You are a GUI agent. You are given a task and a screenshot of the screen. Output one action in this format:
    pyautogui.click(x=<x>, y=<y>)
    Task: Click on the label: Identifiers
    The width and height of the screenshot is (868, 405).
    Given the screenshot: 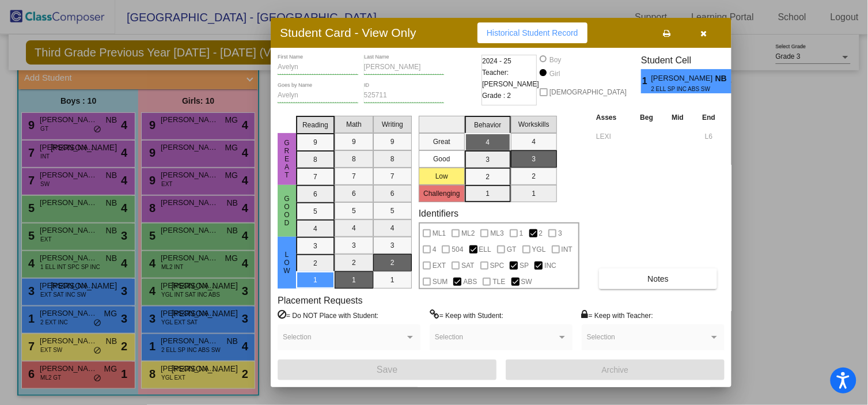 What is the action you would take?
    pyautogui.click(x=438, y=213)
    